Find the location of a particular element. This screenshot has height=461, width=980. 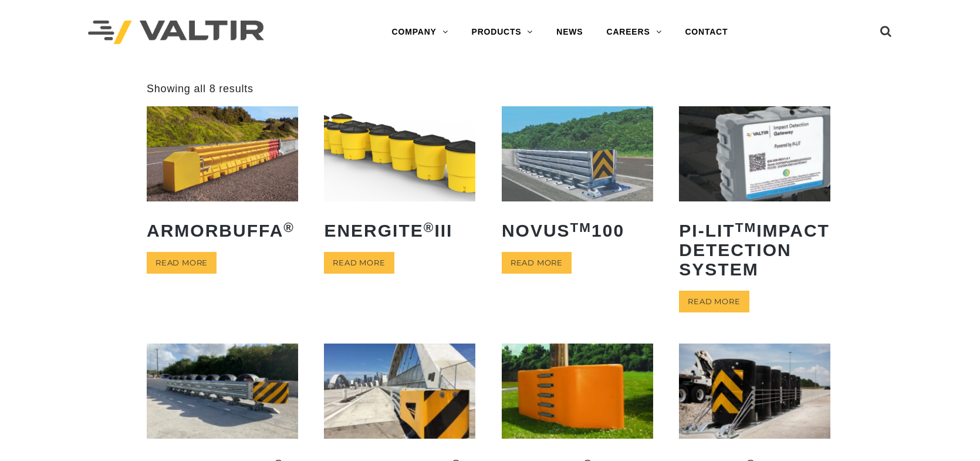

a: PI-LITTMImpact Detection System is located at coordinates (755, 197).